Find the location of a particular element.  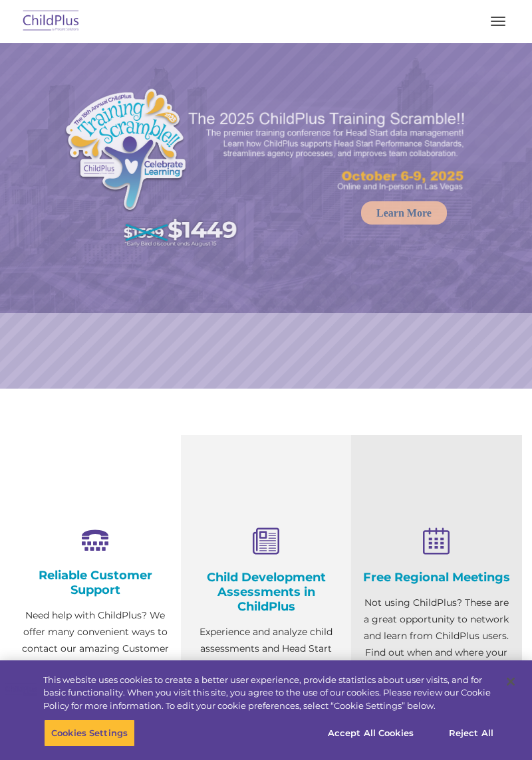

h4: Child Development Assessments in ChildPlus is located at coordinates (266, 592).